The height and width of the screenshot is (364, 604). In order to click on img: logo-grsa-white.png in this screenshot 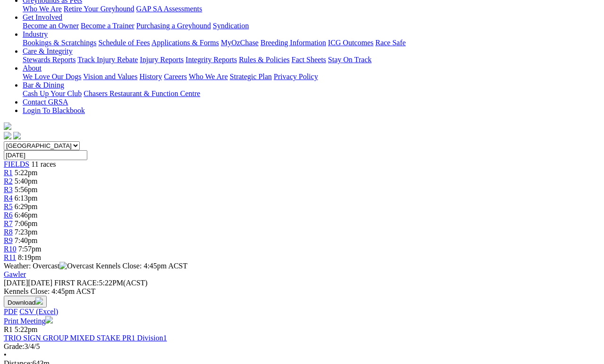, I will do `click(7, 126)`.